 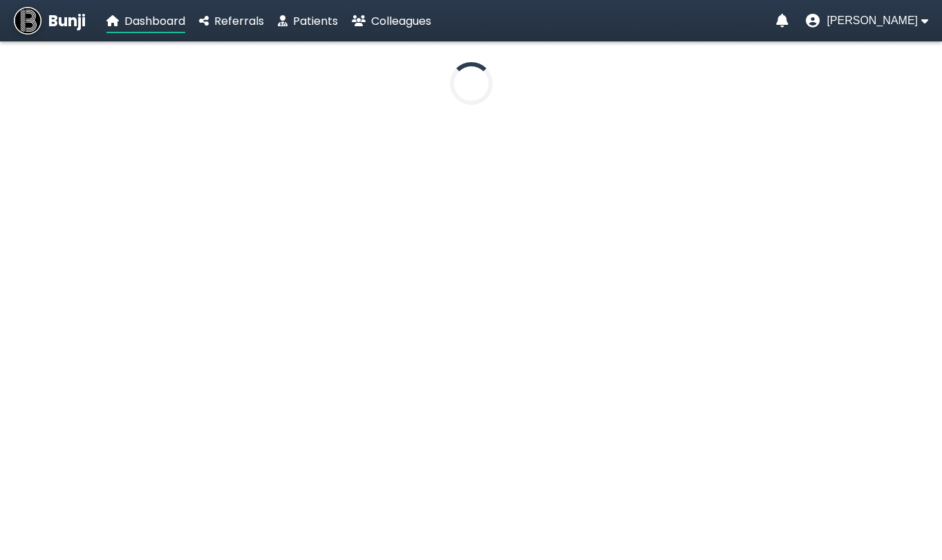 I want to click on img: Bunji Dental Referral Management, so click(x=27, y=21).